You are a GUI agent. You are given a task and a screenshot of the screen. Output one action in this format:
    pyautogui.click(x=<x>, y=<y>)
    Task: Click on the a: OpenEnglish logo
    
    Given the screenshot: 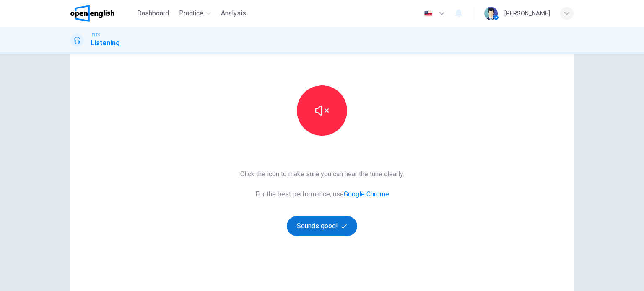 What is the action you would take?
    pyautogui.click(x=102, y=13)
    